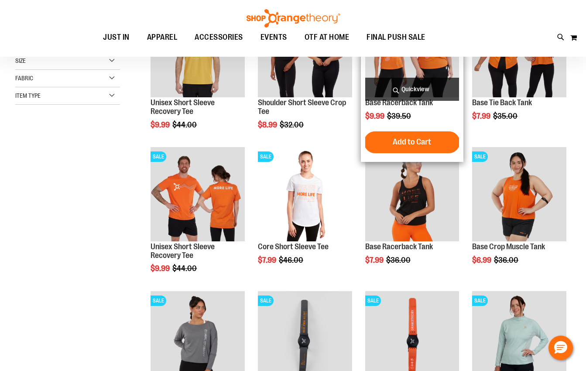  I want to click on img: Product image for Base Racerback Tank, so click(413, 194).